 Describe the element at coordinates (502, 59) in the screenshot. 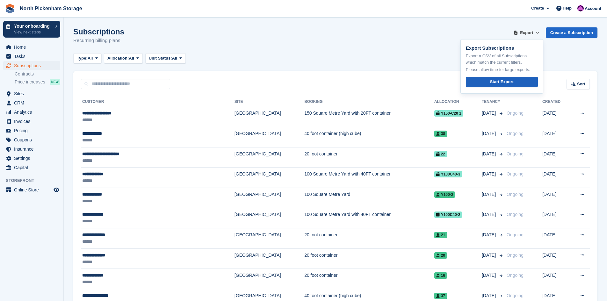

I see `p: Export a CSV of all Subscriptions which match the current filters.` at that location.